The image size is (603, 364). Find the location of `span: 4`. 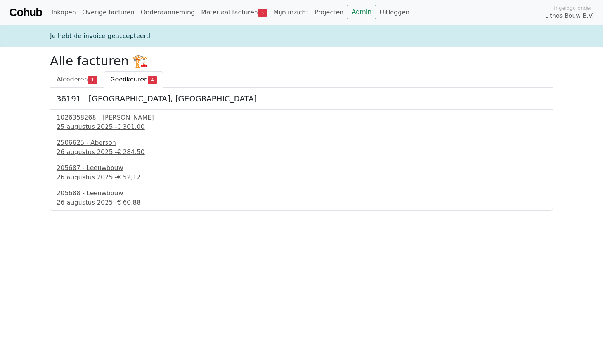

span: 4 is located at coordinates (152, 80).